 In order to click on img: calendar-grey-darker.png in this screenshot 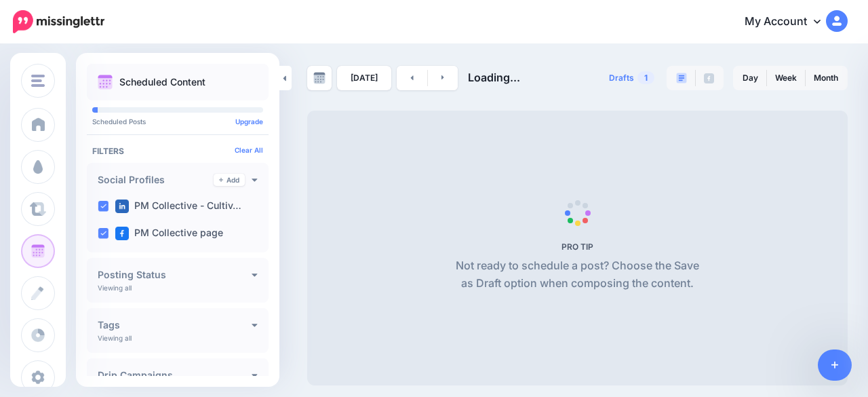, I will do `click(320, 78)`.